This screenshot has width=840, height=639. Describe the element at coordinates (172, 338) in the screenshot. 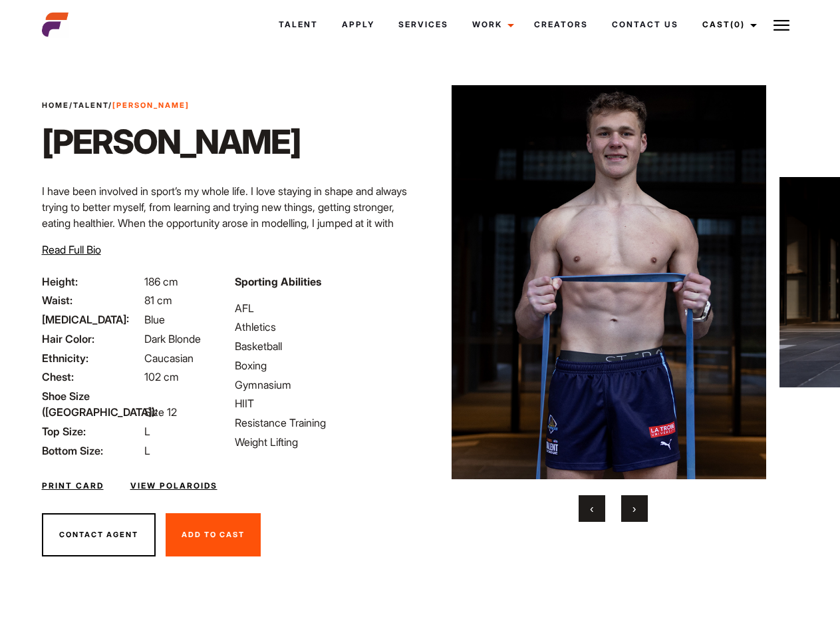

I see `span: Dark Blonde` at that location.